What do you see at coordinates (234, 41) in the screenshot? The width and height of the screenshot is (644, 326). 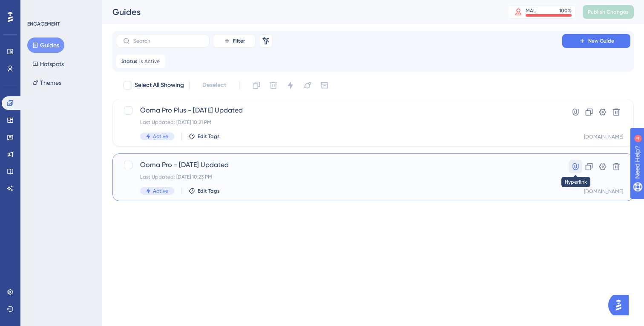 I see `button: Filter` at bounding box center [234, 41].